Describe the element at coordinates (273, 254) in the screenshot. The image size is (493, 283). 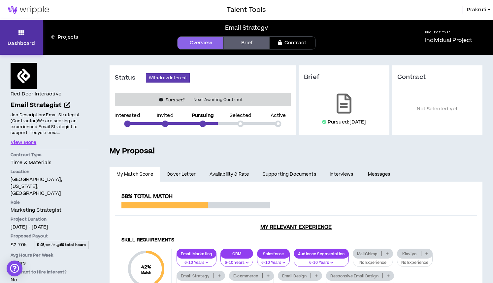
I see `p: Salesforce` at that location.